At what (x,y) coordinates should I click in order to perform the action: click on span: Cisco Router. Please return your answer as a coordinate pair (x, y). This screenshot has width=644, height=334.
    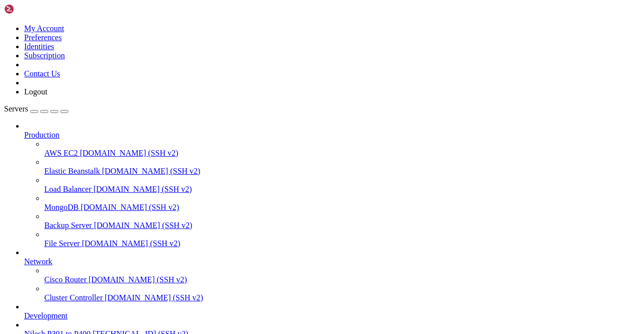
    Looking at the image, I should click on (66, 279).